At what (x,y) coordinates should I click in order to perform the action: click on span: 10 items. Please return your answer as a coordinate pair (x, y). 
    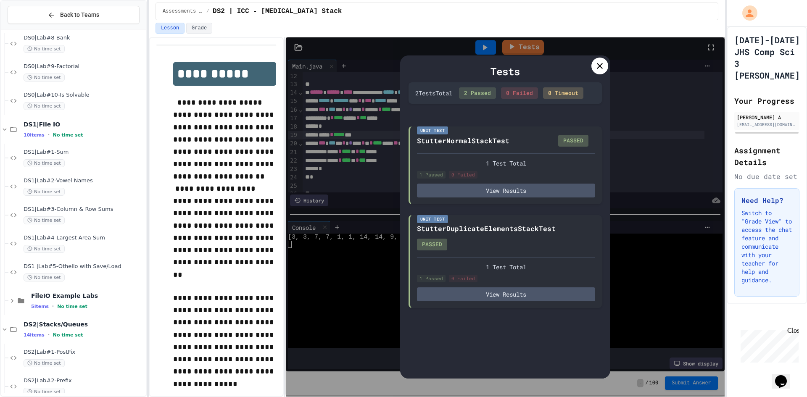
    Looking at the image, I should click on (34, 135).